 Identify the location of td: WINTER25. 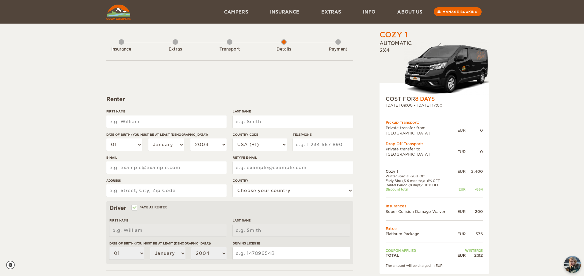
(468, 251).